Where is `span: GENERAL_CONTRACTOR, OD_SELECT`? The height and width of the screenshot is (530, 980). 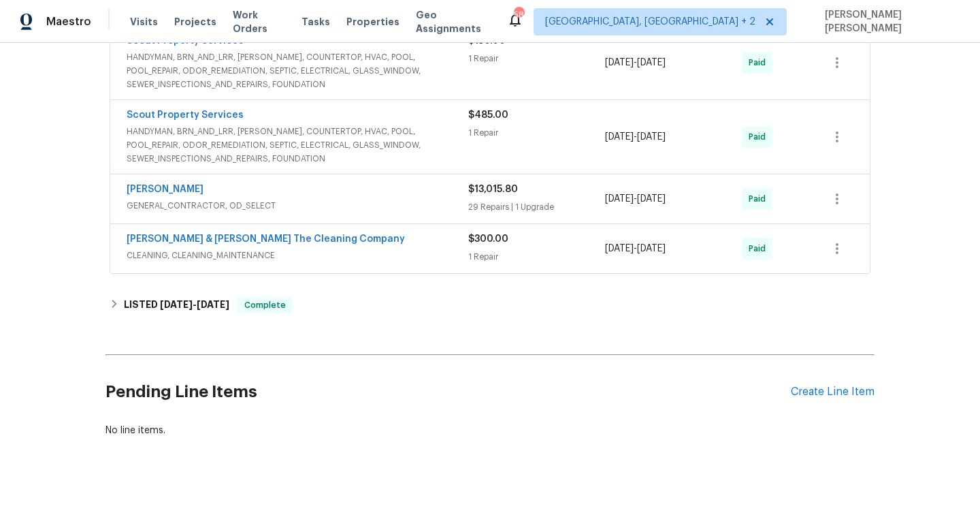 span: GENERAL_CONTRACTOR, OD_SELECT is located at coordinates (297, 206).